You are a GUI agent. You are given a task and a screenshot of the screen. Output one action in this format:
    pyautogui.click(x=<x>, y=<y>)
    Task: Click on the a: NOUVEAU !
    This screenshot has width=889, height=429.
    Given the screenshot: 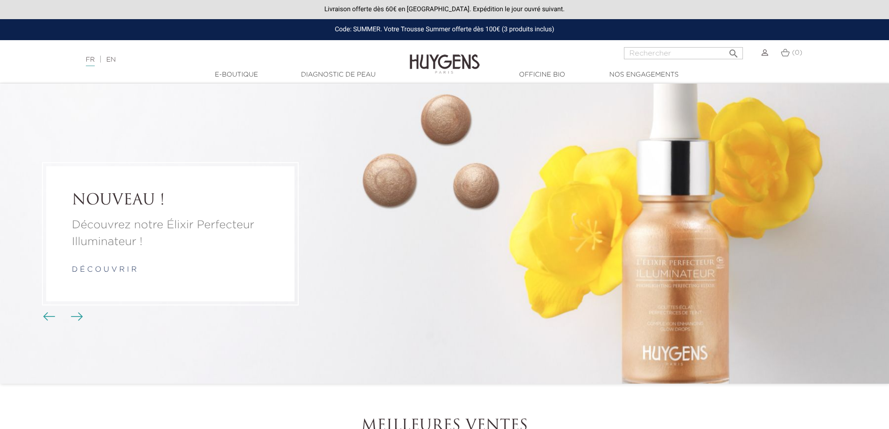 What is the action you would take?
    pyautogui.click(x=170, y=201)
    